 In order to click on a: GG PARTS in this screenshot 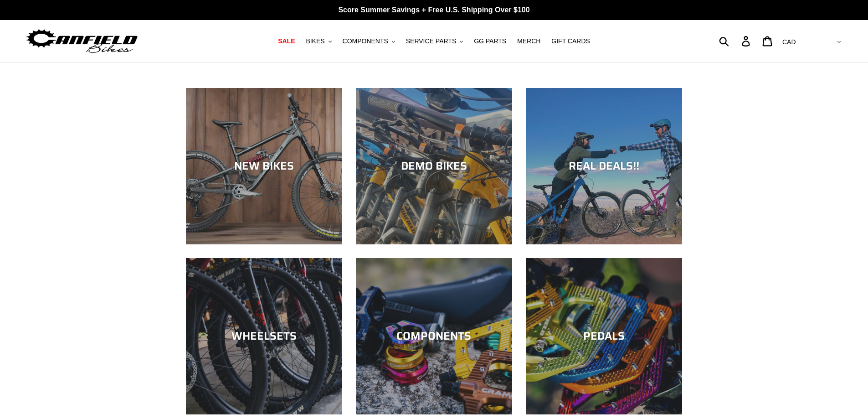, I will do `click(490, 41)`.